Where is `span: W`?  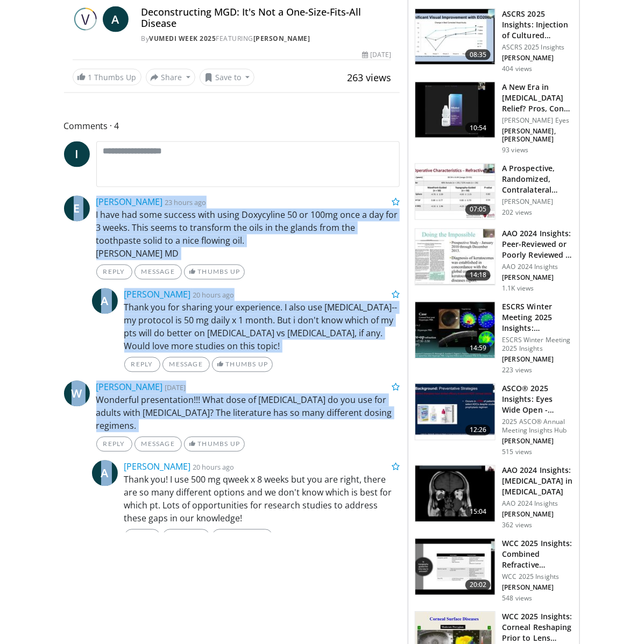 span: W is located at coordinates (77, 393).